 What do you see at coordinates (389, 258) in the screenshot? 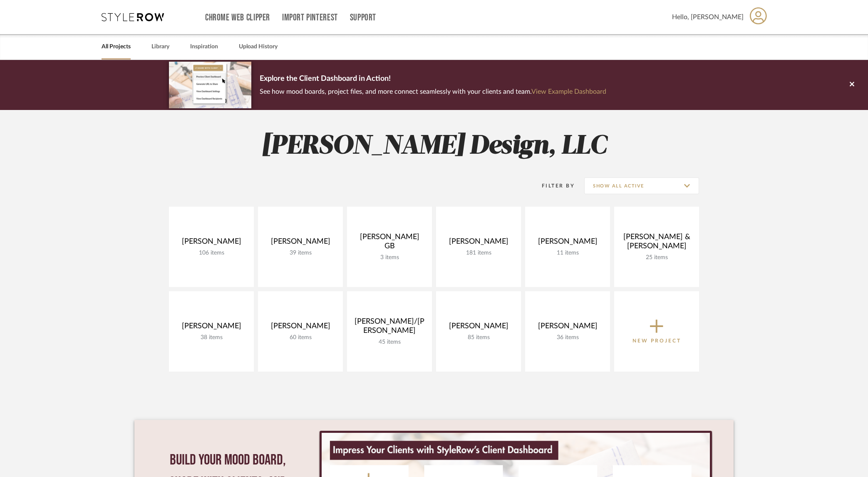
I see `div: 3 items` at bounding box center [389, 258].